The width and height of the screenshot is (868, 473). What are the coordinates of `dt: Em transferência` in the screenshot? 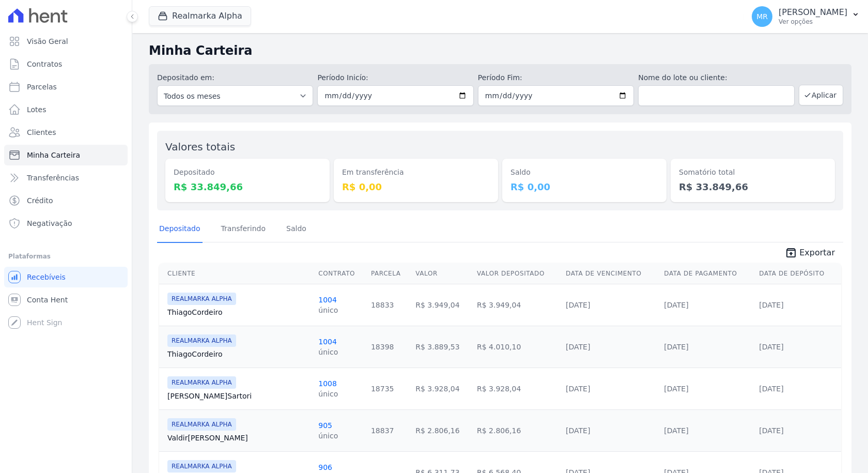 It's located at (416, 172).